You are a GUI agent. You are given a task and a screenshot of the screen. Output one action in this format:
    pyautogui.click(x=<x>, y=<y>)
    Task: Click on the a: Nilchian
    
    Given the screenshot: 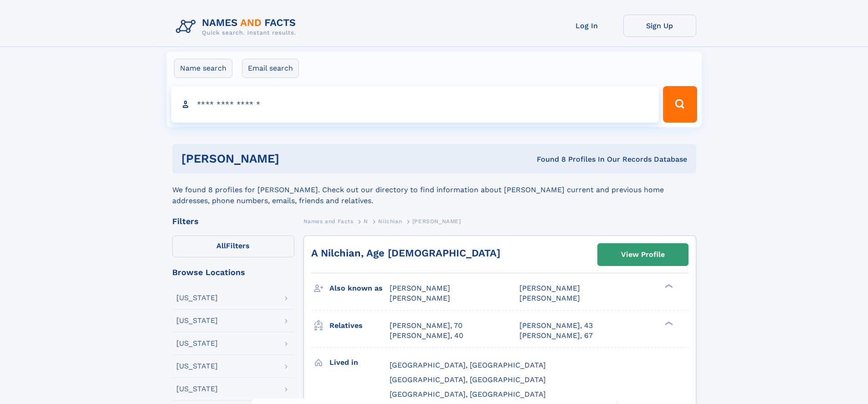 What is the action you would take?
    pyautogui.click(x=390, y=221)
    